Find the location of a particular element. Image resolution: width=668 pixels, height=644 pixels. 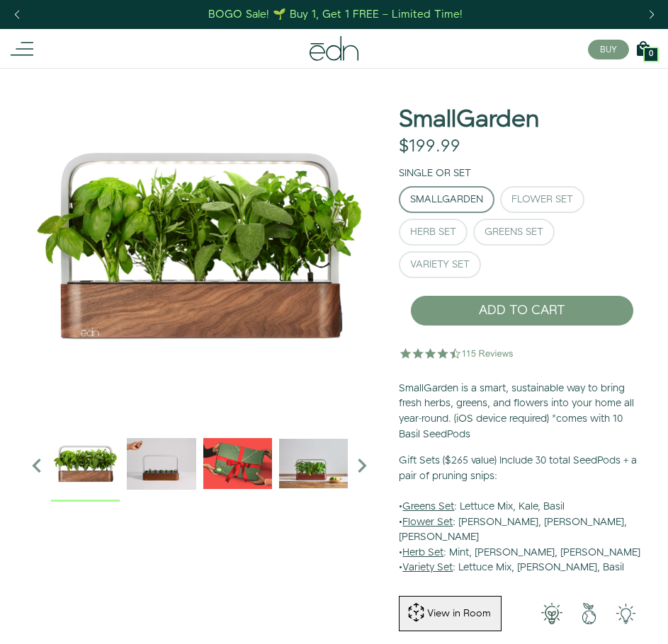

div: BOGO Sale! 🌱 Buy 1, Get 1 FREE – Limited Time! is located at coordinates (335, 14).